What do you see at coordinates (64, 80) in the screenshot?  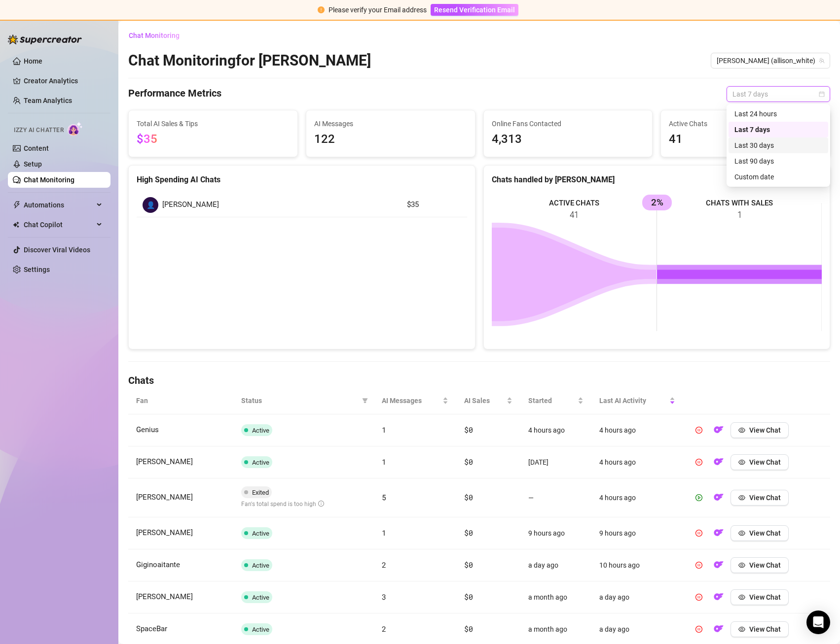 I see `a: Creator Analytics` at bounding box center [64, 80].